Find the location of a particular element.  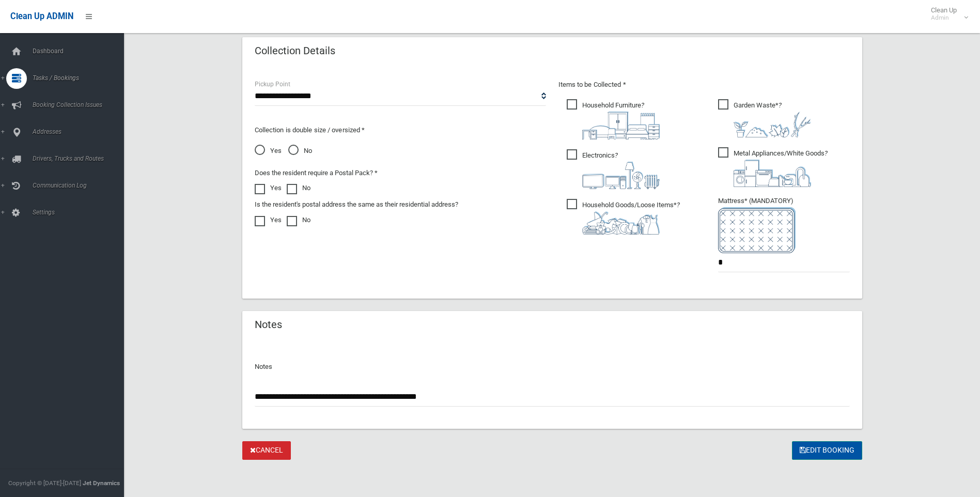

img: e7408bece873d2c1783593a074e5cb2f.png is located at coordinates (757, 230).